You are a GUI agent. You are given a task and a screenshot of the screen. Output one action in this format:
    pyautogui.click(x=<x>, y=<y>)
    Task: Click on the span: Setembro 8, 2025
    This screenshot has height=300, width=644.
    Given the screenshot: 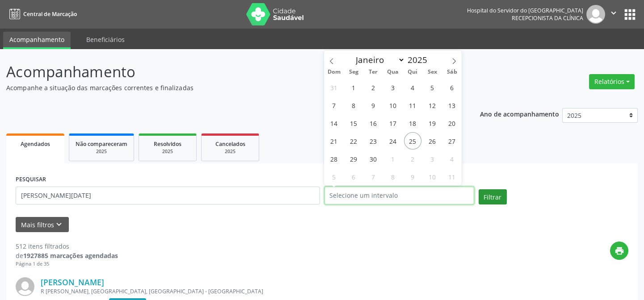 What is the action you would take?
    pyautogui.click(x=354, y=105)
    